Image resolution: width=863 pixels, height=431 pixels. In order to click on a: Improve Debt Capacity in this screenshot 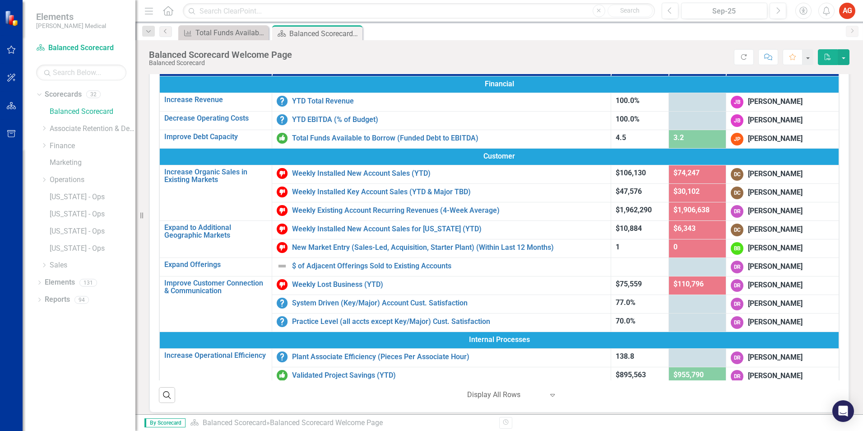, I will do `click(216, 137)`.